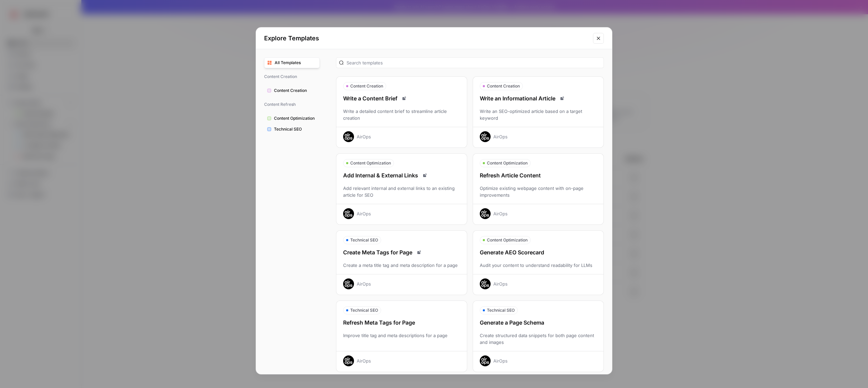 The image size is (868, 388). I want to click on button: Technical SEOCreate Meta Tags for PageRead docsCreate a meta title tag and meta description for a..., so click(401, 263).